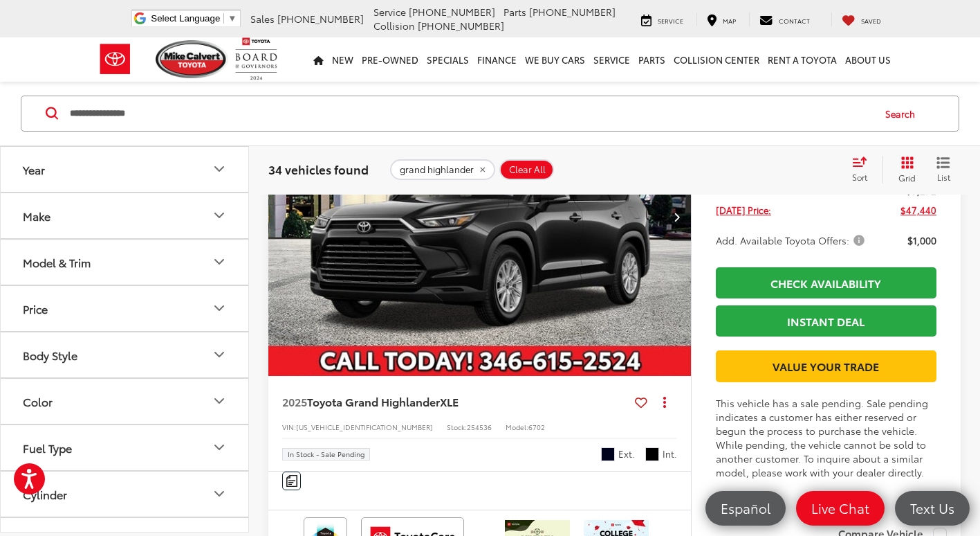  What do you see at coordinates (447, 60) in the screenshot?
I see `a: Specials` at bounding box center [447, 60].